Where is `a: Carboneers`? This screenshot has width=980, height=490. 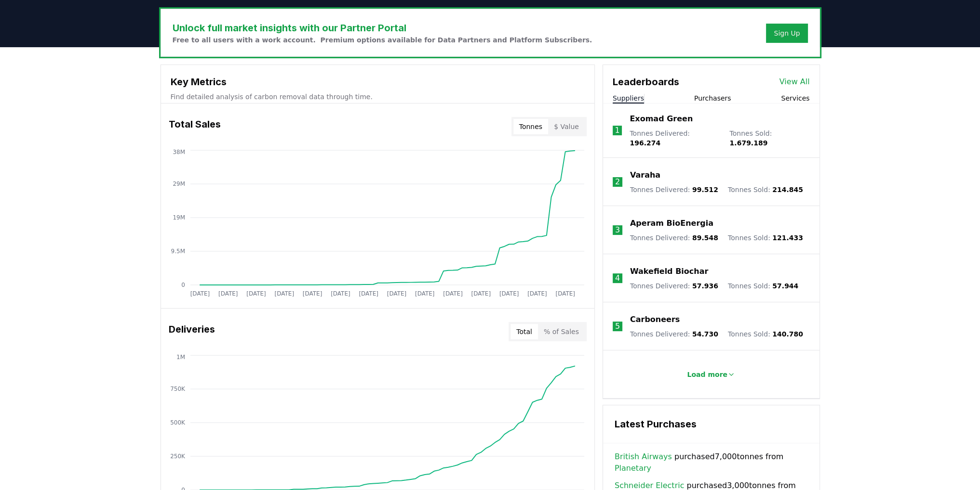
a: Carboneers is located at coordinates (654, 319).